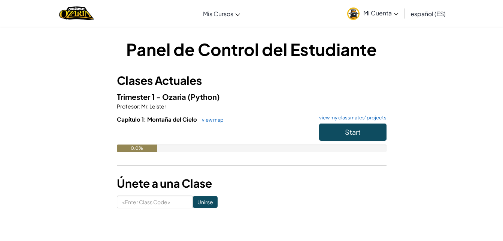 The width and height of the screenshot is (503, 241). What do you see at coordinates (153, 106) in the screenshot?
I see `span: Mr. Leister` at bounding box center [153, 106].